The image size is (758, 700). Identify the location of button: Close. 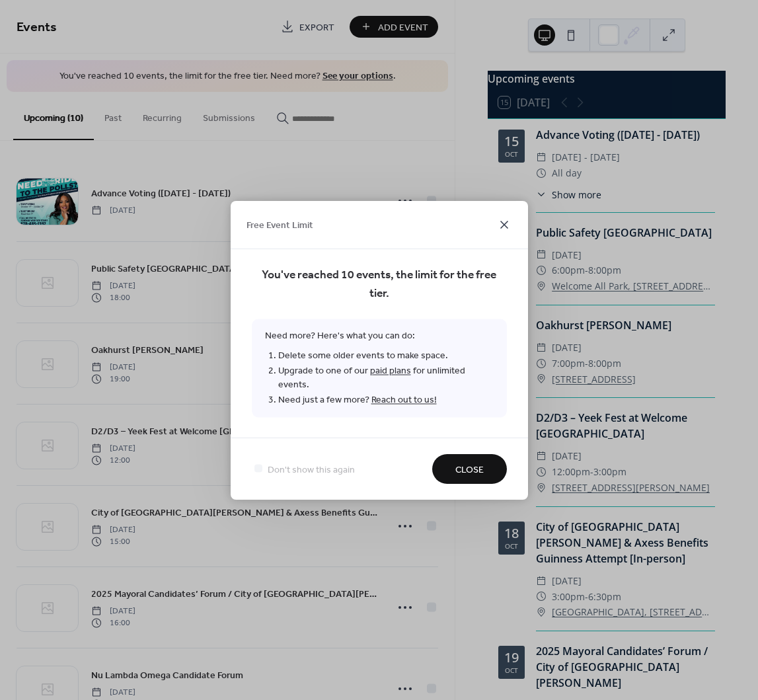
(469, 468).